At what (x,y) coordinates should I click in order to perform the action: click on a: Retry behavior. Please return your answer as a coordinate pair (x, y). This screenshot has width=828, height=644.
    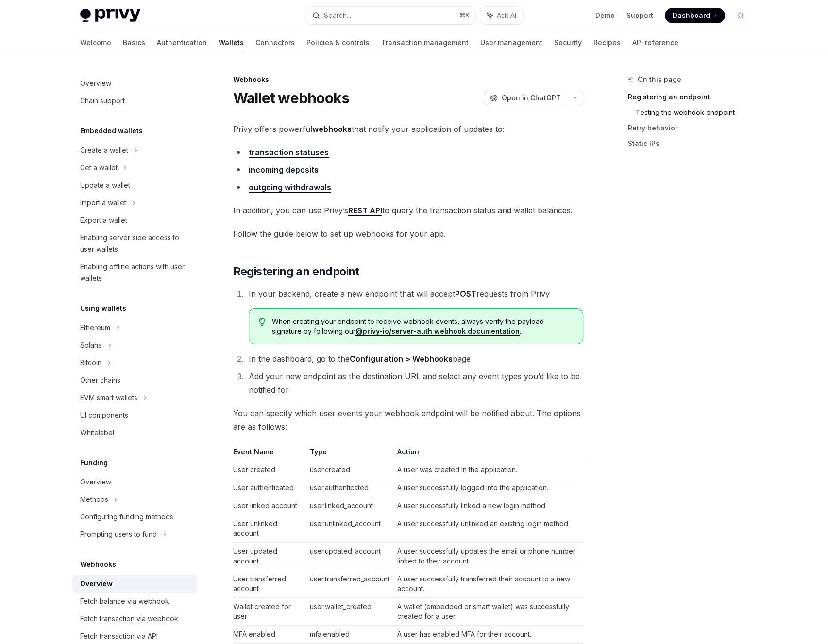
    Looking at the image, I should click on (692, 128).